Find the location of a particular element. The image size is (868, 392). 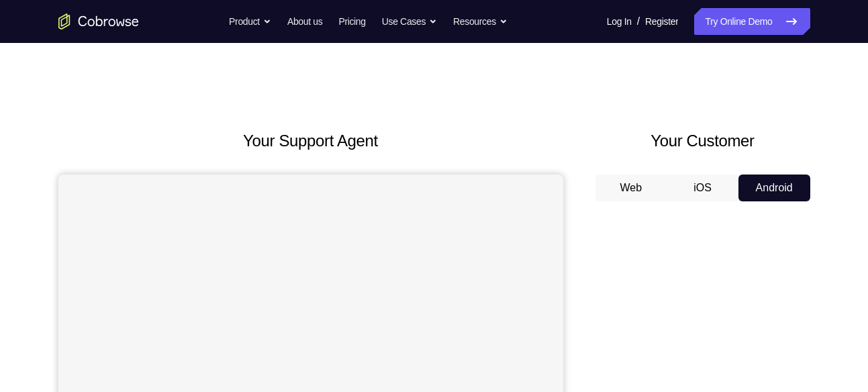

a: Register is located at coordinates (661, 22).